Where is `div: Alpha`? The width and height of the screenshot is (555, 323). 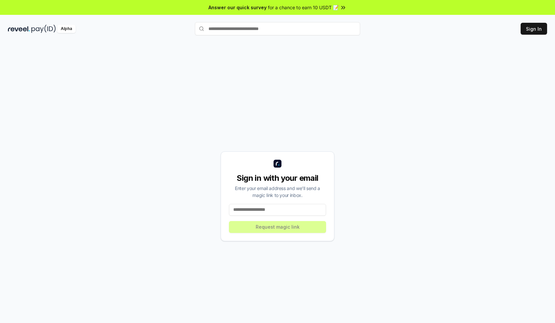 div: Alpha is located at coordinates (66, 29).